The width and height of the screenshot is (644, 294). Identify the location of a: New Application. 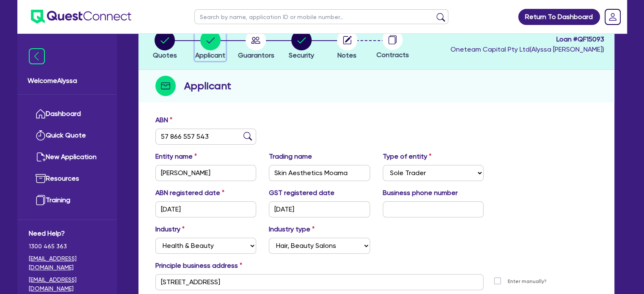
(67, 157).